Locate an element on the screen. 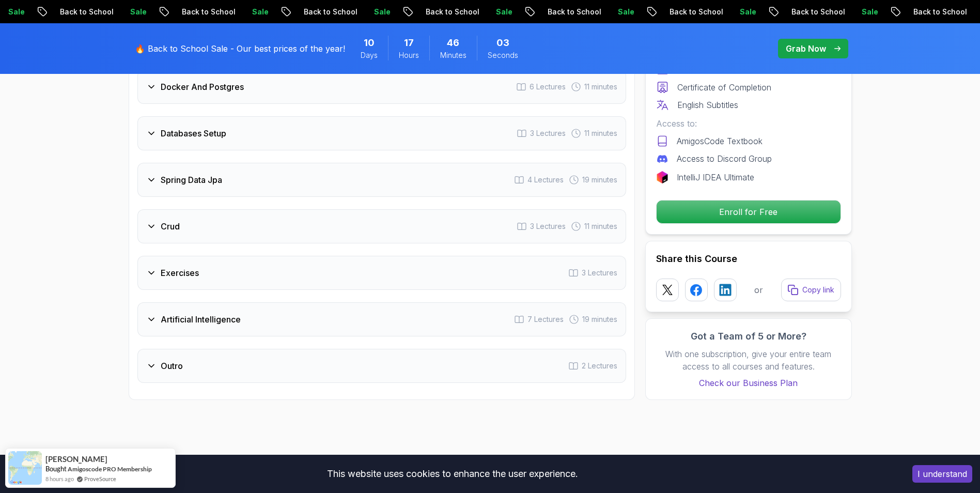 The width and height of the screenshot is (980, 493). button: Copy link is located at coordinates (811, 290).